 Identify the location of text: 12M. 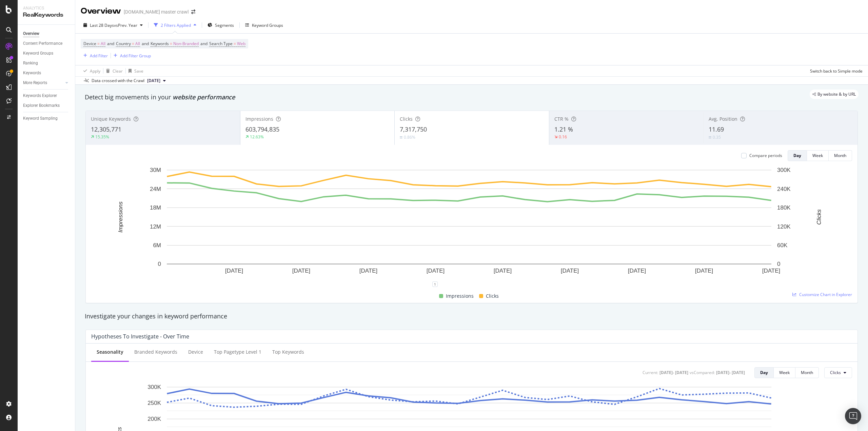
(155, 226).